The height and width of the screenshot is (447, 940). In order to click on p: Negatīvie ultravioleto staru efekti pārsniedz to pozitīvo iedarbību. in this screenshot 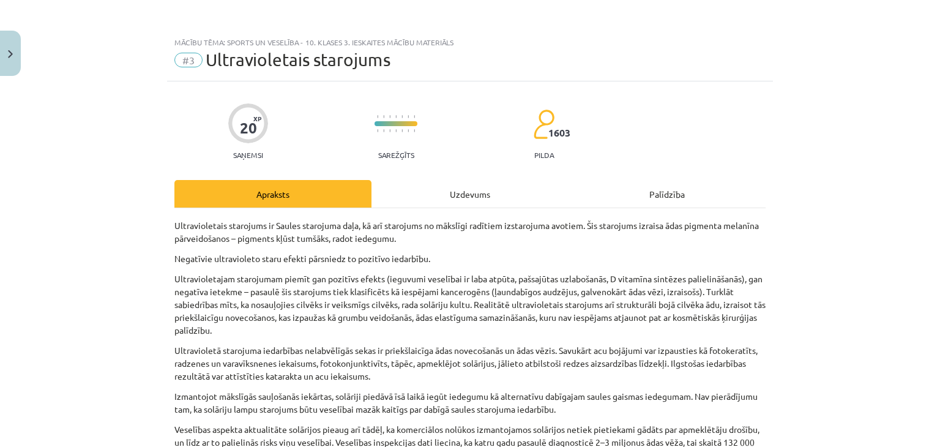, I will do `click(470, 258)`.